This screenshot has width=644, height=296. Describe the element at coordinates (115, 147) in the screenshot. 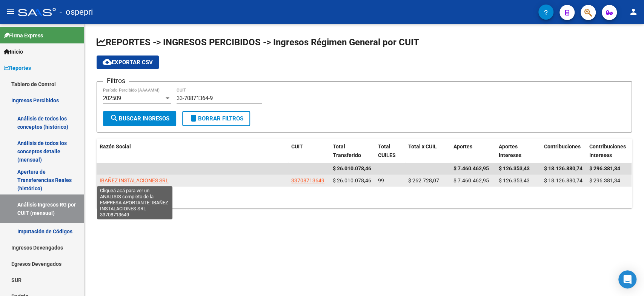

I see `span: Razón Social` at that location.